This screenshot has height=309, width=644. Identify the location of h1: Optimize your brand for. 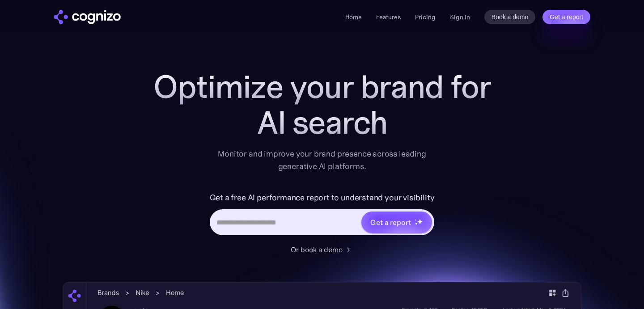
(322, 87).